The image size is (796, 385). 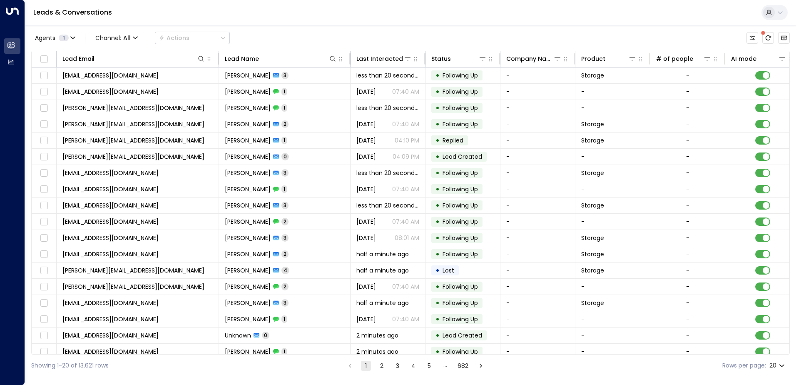 What do you see at coordinates (684, 59) in the screenshot?
I see `div: # of people` at bounding box center [684, 59].